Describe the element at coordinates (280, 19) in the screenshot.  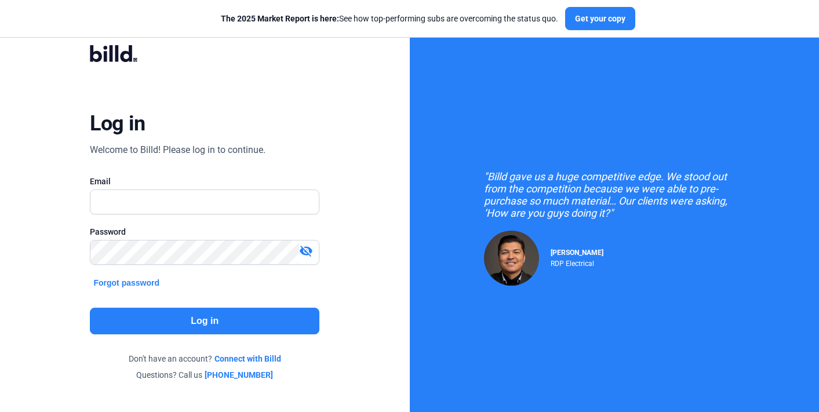
I see `span: The 2025 Market Report is here:` at that location.